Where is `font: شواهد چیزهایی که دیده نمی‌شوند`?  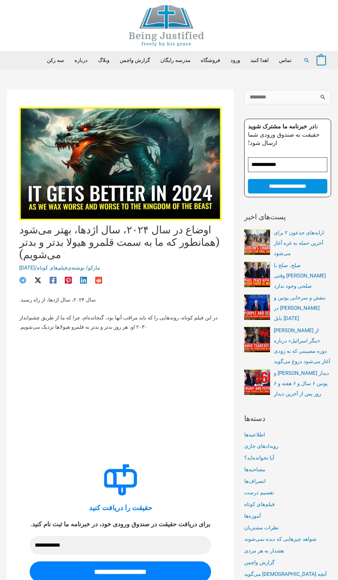 font: شواهد چیزهایی که دیده نمی‌شوند is located at coordinates (280, 539).